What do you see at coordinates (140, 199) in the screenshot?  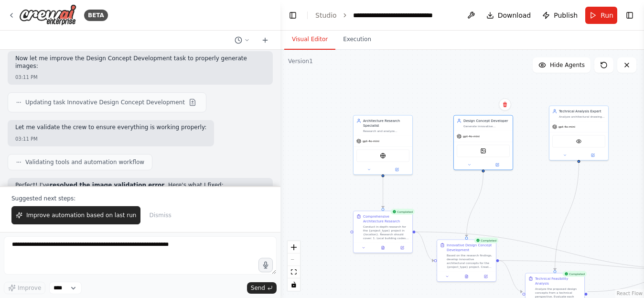 I see `p: Suggested next steps:` at bounding box center [140, 199].